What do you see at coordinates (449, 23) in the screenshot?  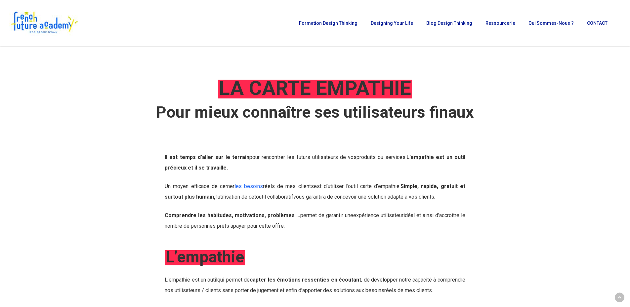 I see `a: Blog Design Thinking` at bounding box center [449, 23].